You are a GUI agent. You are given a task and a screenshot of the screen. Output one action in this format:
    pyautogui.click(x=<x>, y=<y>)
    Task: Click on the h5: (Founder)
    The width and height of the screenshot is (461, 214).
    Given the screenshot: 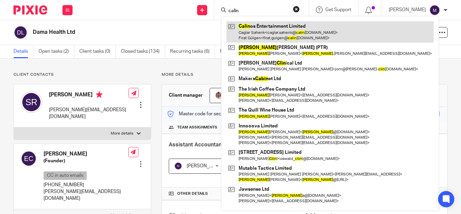 What is the action you would take?
    pyautogui.click(x=86, y=161)
    